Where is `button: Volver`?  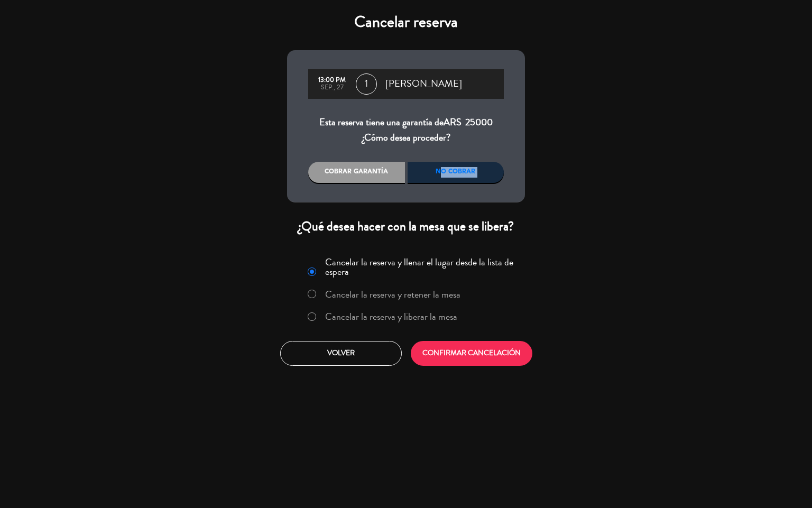 button: Volver is located at coordinates (341, 353).